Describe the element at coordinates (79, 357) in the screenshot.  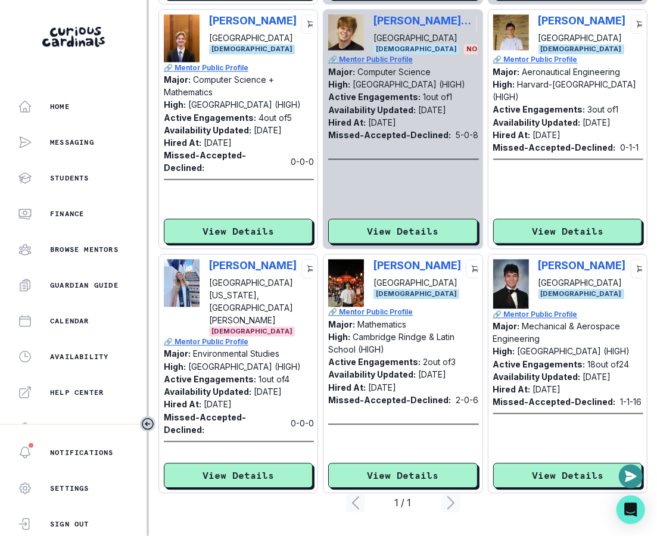
I see `p: Availability` at that location.